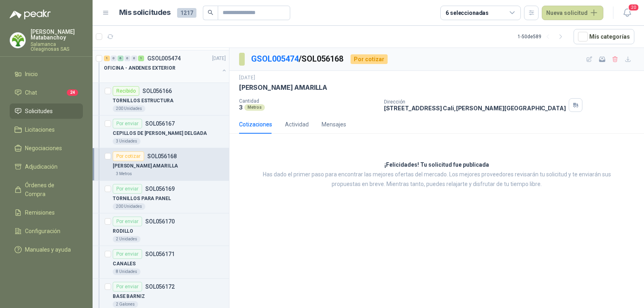  I want to click on a: Inicio, so click(46, 74).